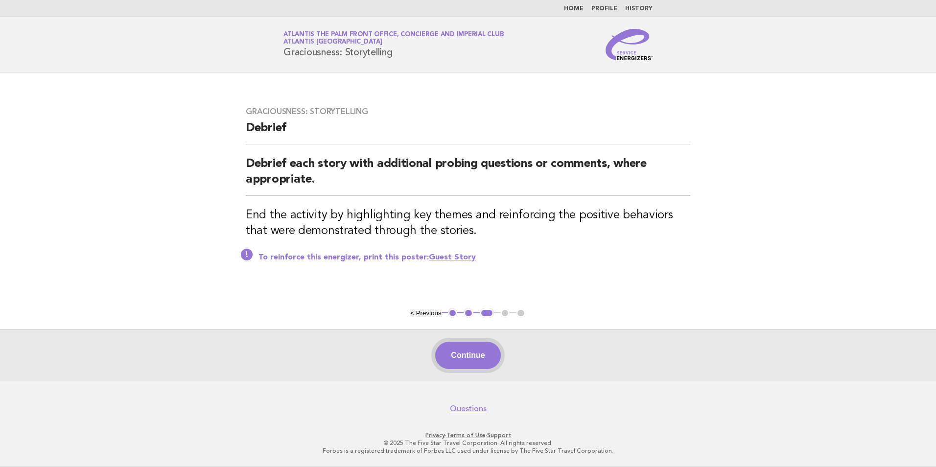 The height and width of the screenshot is (467, 936). Describe the element at coordinates (425, 313) in the screenshot. I see `button: < Previous` at that location.